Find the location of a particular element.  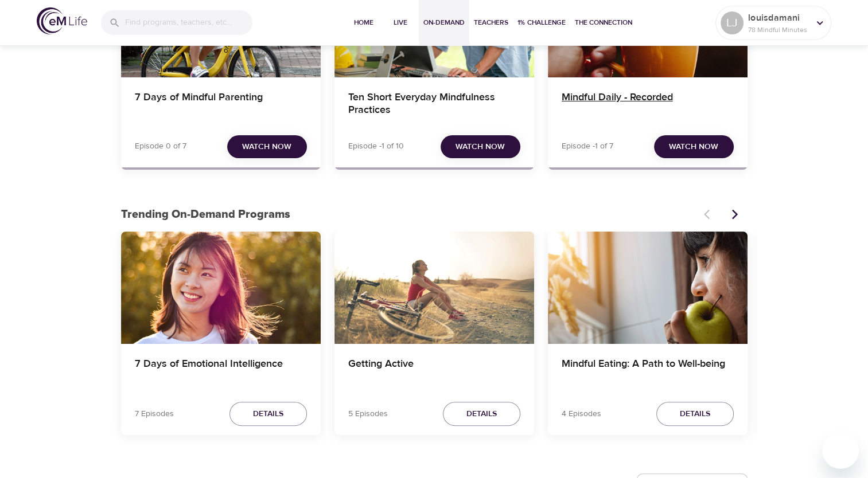

p: 5 Episodes is located at coordinates (367, 414).